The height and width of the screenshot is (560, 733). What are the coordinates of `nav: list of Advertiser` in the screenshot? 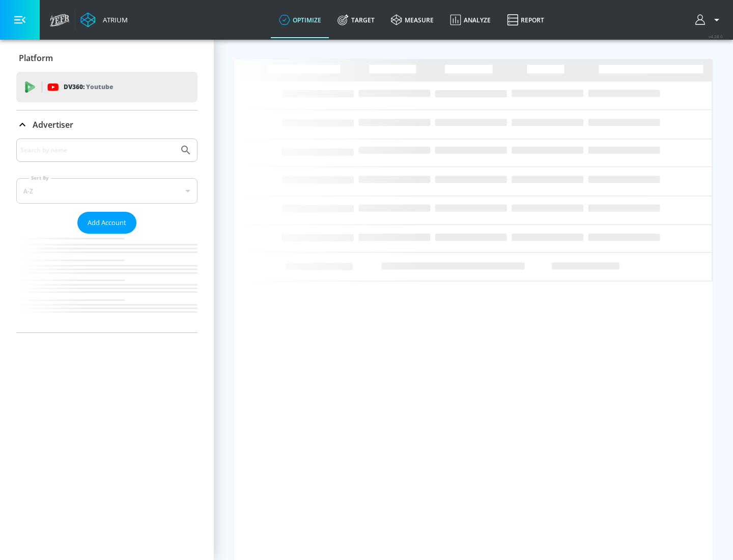 It's located at (107, 283).